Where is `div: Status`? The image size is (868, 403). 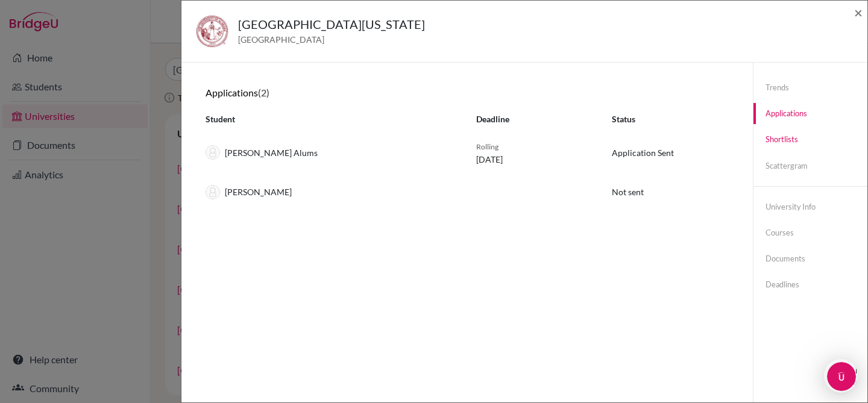 div: Status is located at coordinates (670, 119).